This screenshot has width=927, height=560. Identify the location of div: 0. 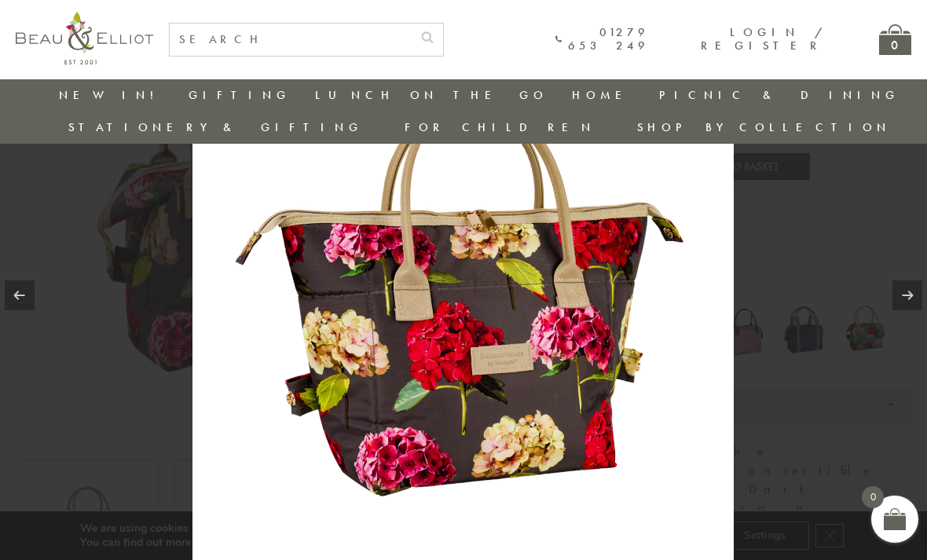
(894, 39).